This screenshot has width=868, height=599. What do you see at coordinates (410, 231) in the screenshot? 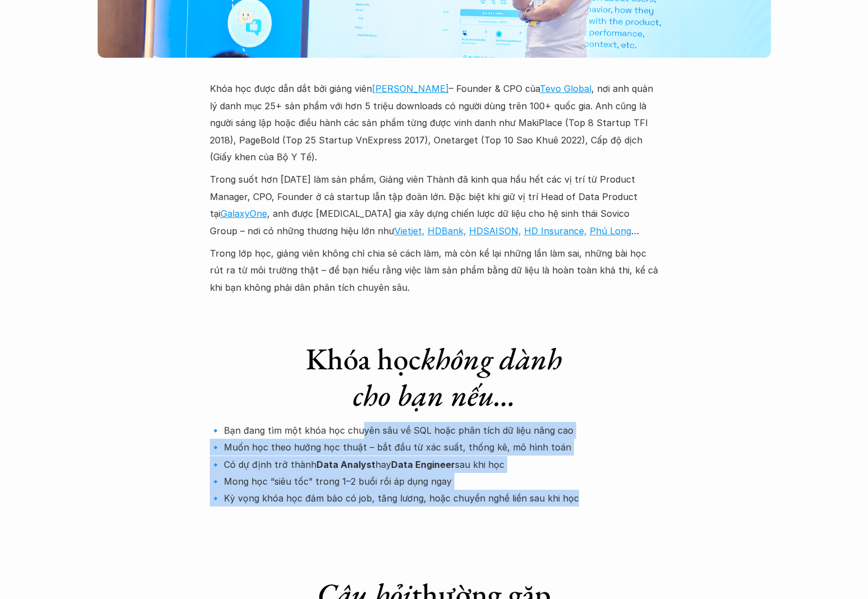
I see `a: Vietjet,` at bounding box center [410, 231].